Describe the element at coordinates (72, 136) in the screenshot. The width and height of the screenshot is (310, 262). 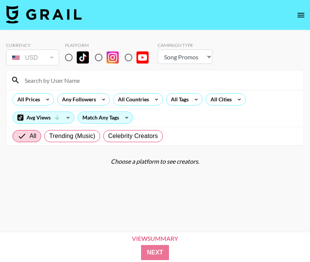
I see `span: Trending (Music)` at that location.